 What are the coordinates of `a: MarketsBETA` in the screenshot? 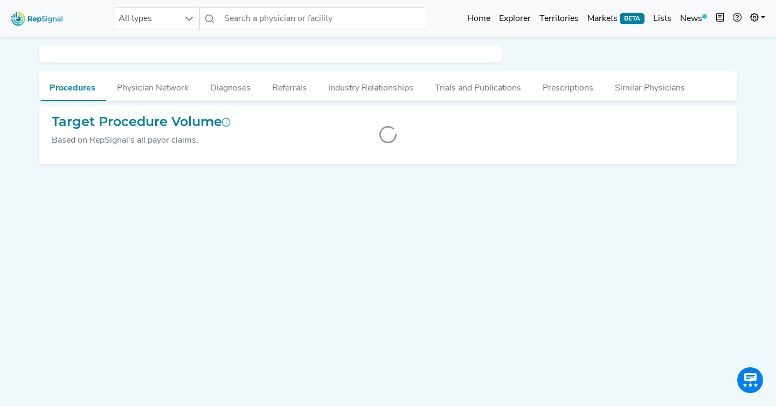 It's located at (616, 19).